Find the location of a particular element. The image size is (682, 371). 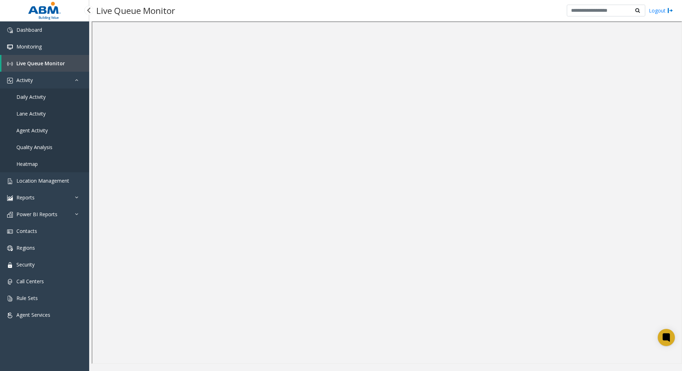

span: Power BI Reports is located at coordinates (37, 214).